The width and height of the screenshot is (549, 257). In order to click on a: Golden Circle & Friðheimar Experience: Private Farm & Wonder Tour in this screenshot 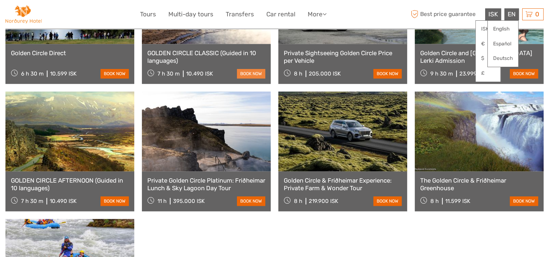, I will do `click(342, 184)`.